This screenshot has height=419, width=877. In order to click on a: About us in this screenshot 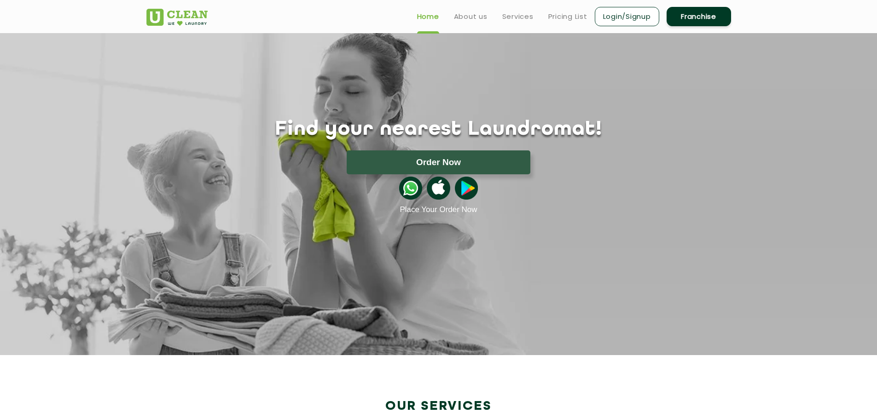, I will do `click(471, 17)`.